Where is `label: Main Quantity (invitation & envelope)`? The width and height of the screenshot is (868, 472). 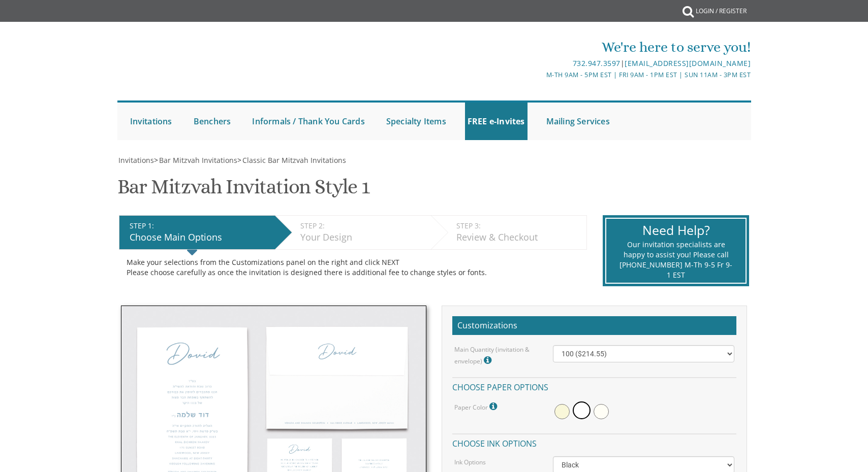 label: Main Quantity (invitation & envelope) is located at coordinates (496, 356).